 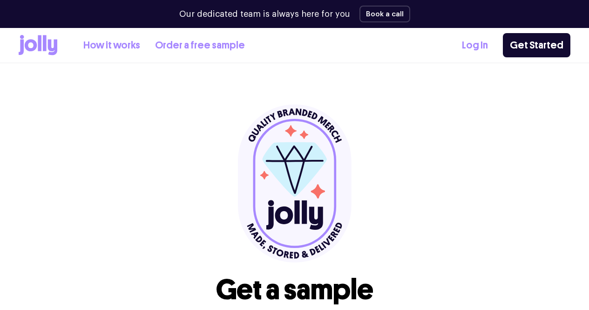 What do you see at coordinates (475, 45) in the screenshot?
I see `a: Log In` at bounding box center [475, 45].